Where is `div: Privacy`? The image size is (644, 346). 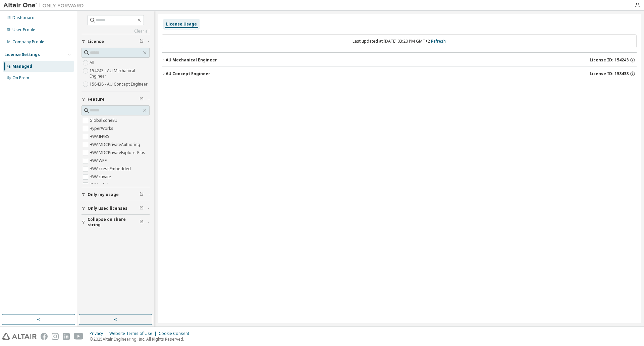 div: Privacy is located at coordinates (99, 333).